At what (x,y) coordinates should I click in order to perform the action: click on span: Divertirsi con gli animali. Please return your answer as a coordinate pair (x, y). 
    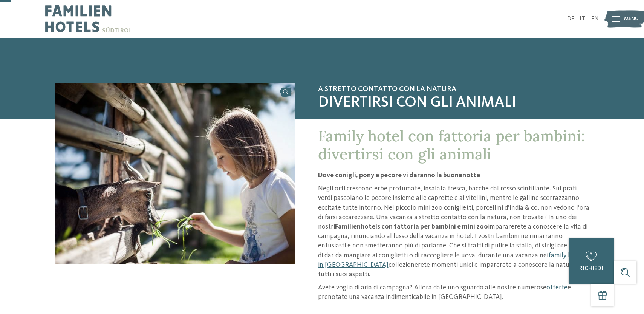
    Looking at the image, I should click on (454, 103).